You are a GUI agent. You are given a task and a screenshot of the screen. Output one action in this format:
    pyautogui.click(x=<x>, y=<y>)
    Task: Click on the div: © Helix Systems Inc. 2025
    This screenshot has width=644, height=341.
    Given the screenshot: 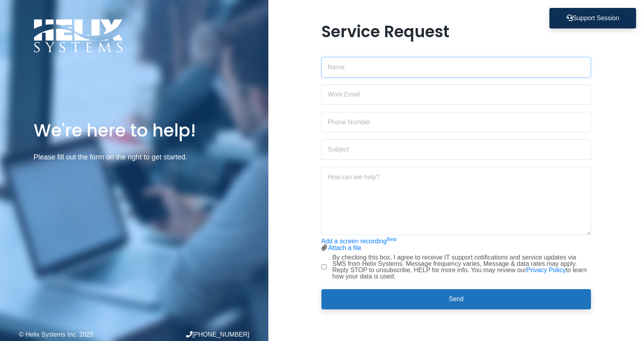 What is the action you would take?
    pyautogui.click(x=77, y=335)
    